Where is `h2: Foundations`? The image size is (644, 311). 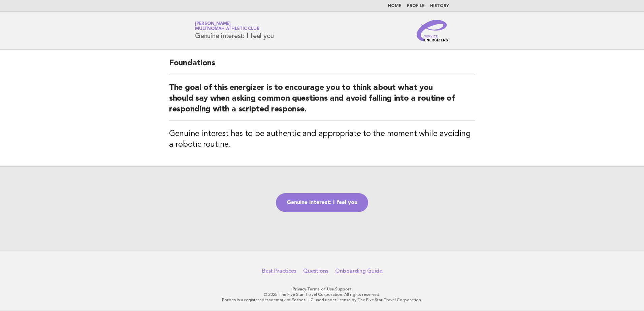
h2: Foundations is located at coordinates (322, 66).